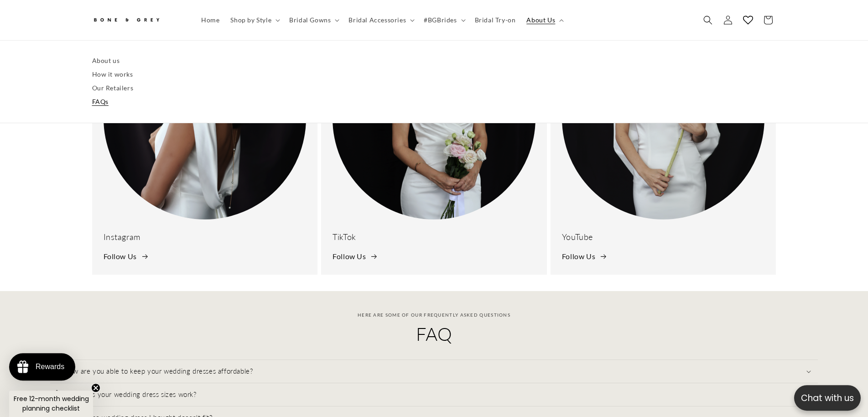  Describe the element at coordinates (205, 237) in the screenshot. I see `h3: Instagram` at that location.